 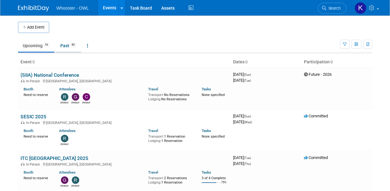 I want to click on a: Upcoming16, so click(x=36, y=46).